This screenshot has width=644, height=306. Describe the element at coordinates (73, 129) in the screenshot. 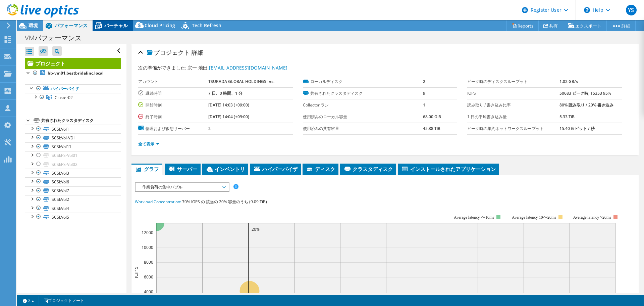

I see `a: iSCSI:Vol1` at that location.